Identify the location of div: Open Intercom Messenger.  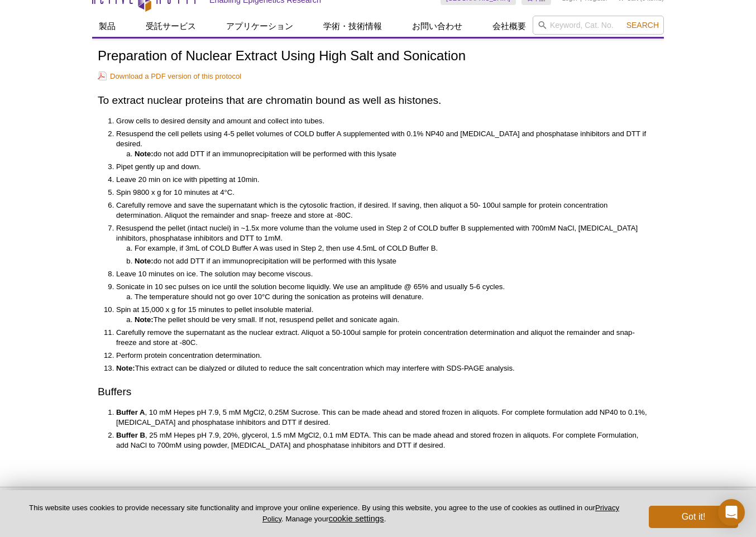
(732, 512).